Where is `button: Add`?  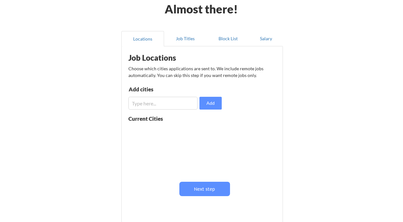
button: Add is located at coordinates (211, 103).